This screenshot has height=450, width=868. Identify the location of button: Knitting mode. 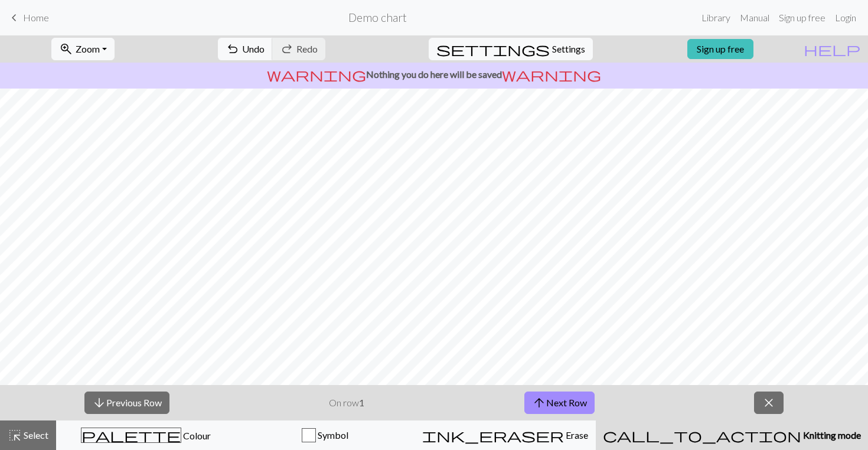
(732, 436).